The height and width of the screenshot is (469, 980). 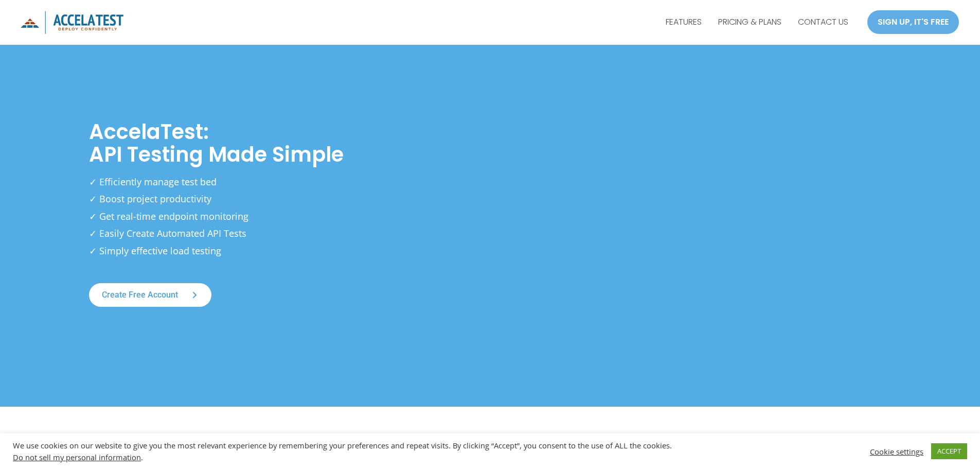 I want to click on a: FEATURES, so click(x=684, y=22).